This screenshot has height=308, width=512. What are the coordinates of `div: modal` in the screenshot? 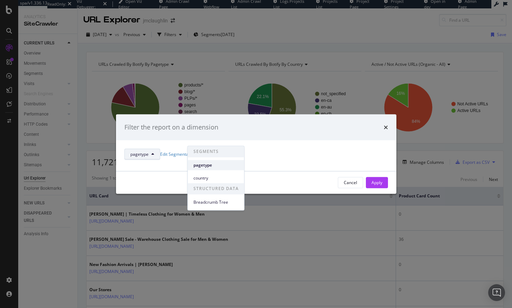 It's located at (256, 154).